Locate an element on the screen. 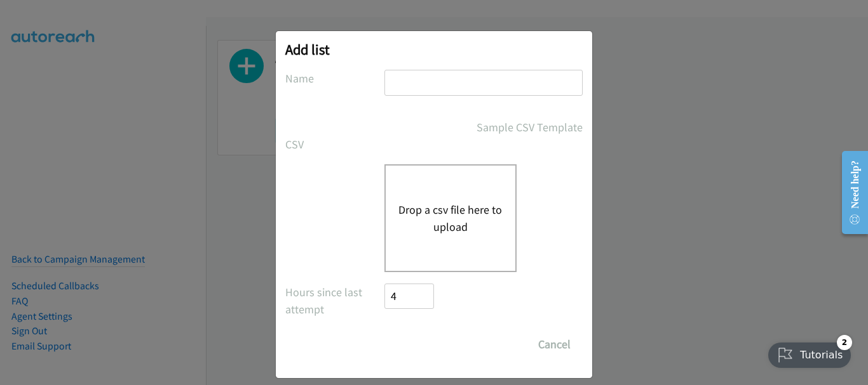  button: Drop a csv file here to upload is located at coordinates (451, 219).